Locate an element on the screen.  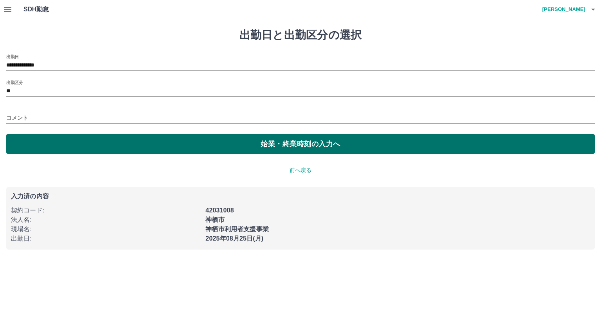
p: 入力済の内容 is located at coordinates (300, 196).